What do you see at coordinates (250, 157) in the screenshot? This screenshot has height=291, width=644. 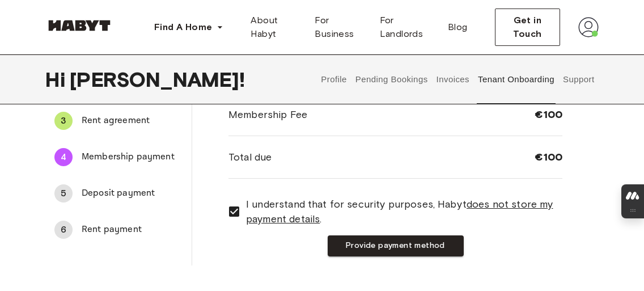 I see `span: Total due` at bounding box center [250, 157].